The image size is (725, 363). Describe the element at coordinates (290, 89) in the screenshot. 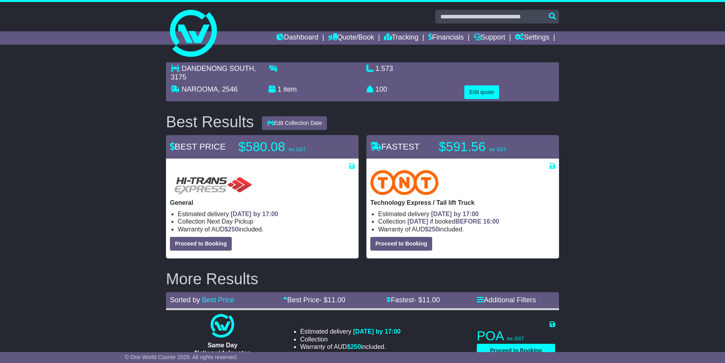

I see `span: item` at that location.